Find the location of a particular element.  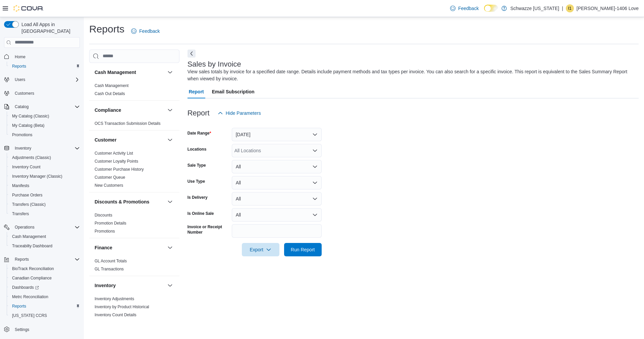

a: Discounts is located at coordinates (103, 216).